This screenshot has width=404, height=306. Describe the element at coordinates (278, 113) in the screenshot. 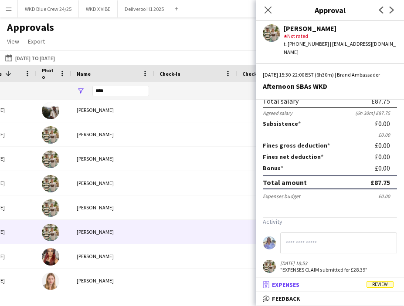

I see `div: Agreed salary` at that location.